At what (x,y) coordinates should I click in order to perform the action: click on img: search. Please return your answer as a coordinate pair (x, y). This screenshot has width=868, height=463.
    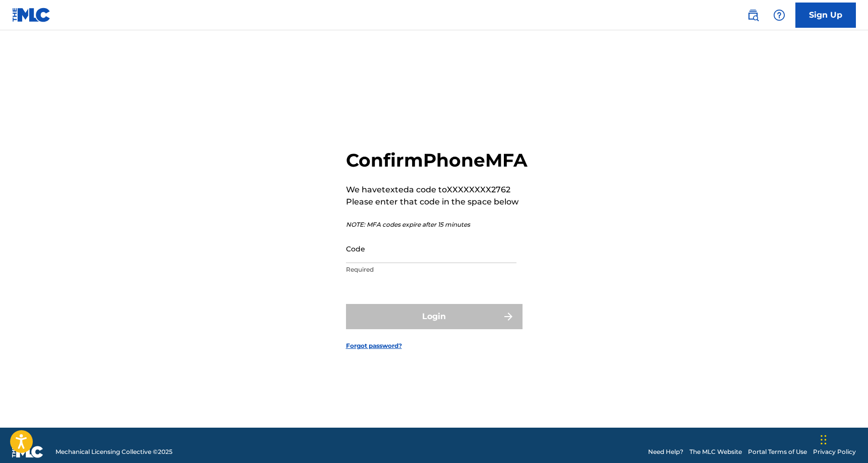
    Looking at the image, I should click on (753, 15).